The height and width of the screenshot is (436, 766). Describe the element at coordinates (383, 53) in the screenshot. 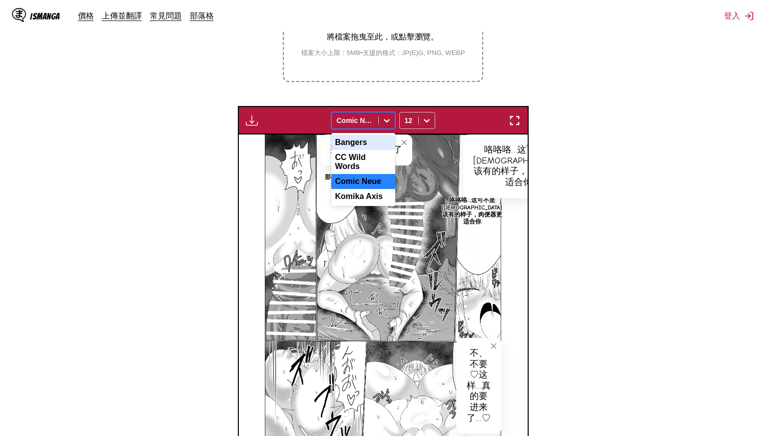

I see `small: 檔案大小上限：5MB • 支援的格式：JP(E)G, PNG, WEBP` at that location.